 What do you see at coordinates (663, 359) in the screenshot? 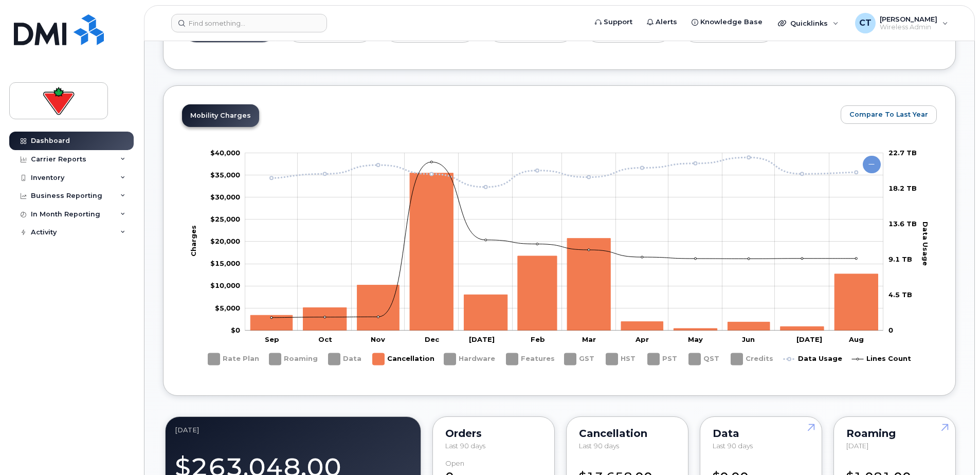
I see `g: PST` at bounding box center [663, 359].